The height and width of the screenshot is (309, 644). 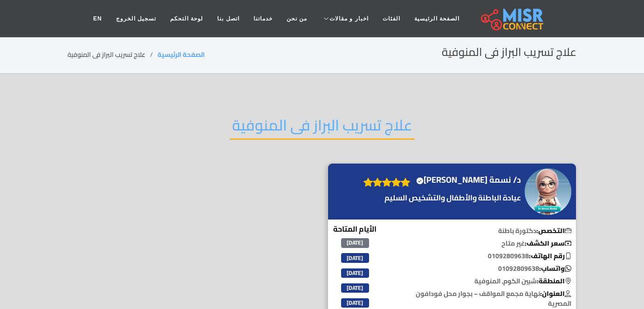 I want to click on a: عيادة الباطنة والأطفال والتشخيص السليم, so click(x=441, y=197).